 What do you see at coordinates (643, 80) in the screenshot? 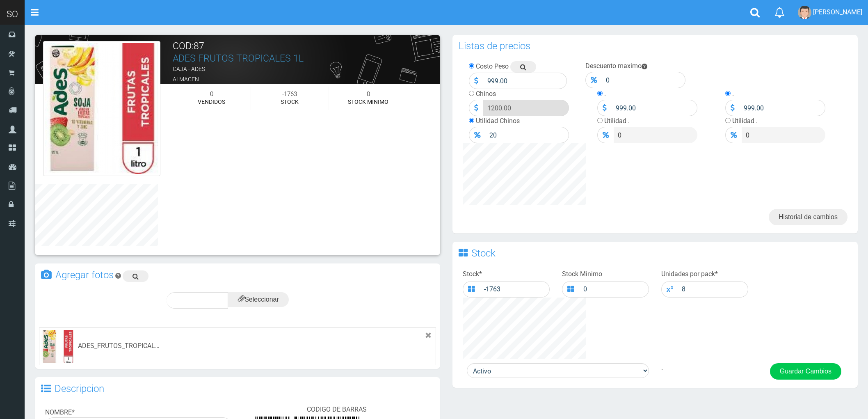
I see `input: Descuento Maximo` at bounding box center [643, 80].